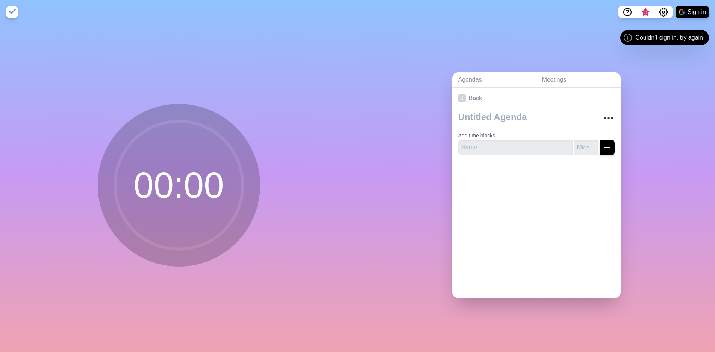  What do you see at coordinates (537, 98) in the screenshot?
I see `a: Back` at bounding box center [537, 98].